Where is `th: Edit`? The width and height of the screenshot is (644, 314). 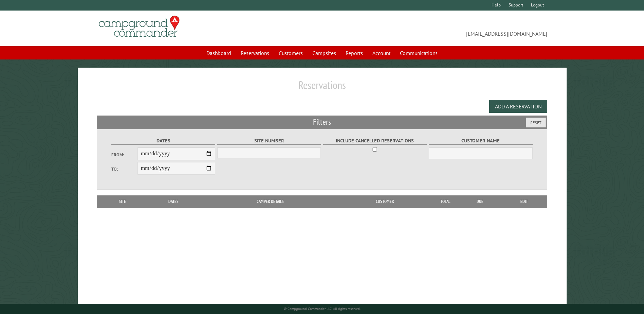 th: Edit is located at coordinates (525, 201).